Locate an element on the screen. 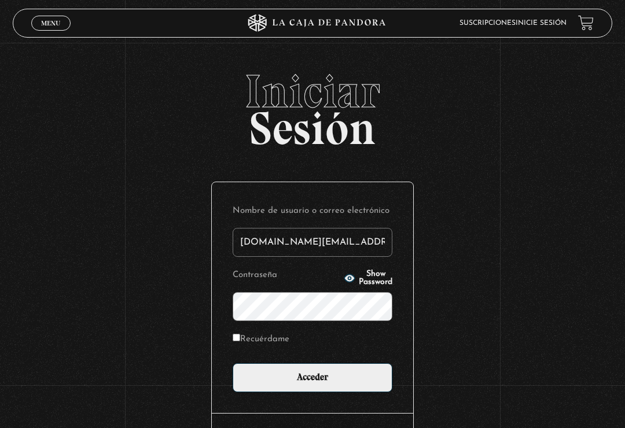 The image size is (625, 428). input: Acceder is located at coordinates (312, 378).